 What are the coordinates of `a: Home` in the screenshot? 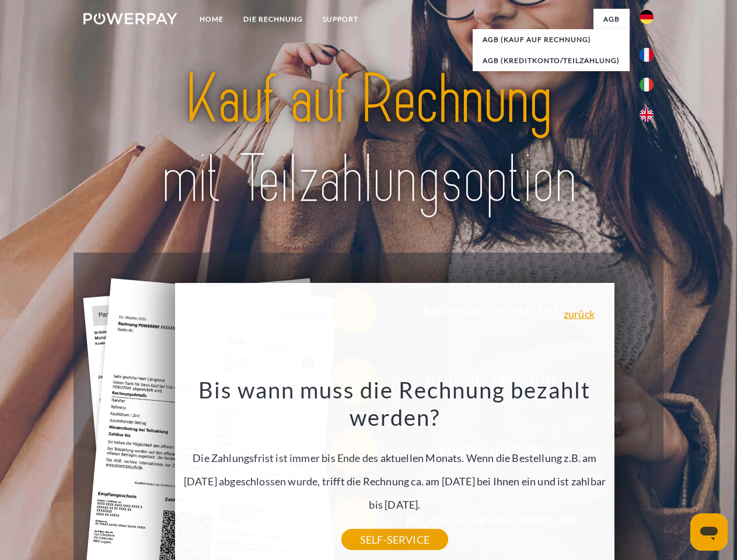 It's located at (212, 19).